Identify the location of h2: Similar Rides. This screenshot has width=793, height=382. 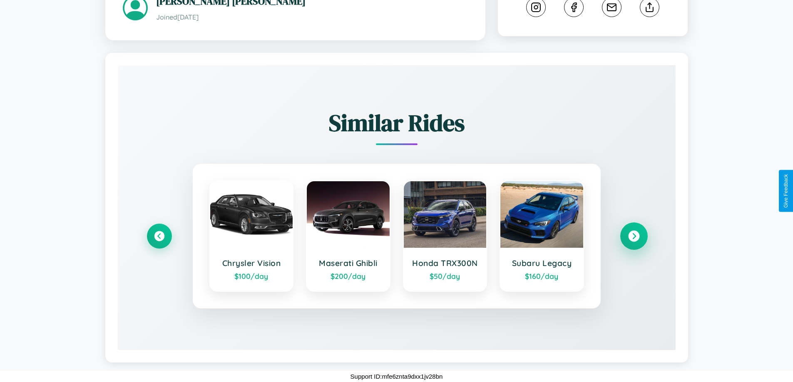
(397, 123).